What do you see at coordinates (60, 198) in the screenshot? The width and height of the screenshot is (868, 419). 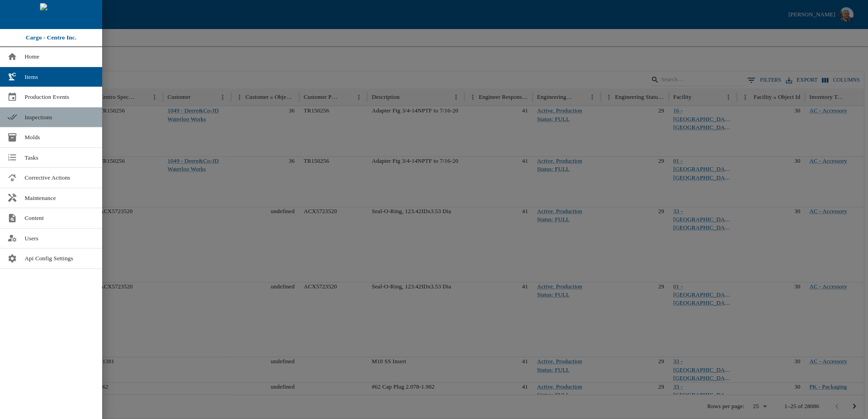 I see `span: Maintenance` at bounding box center [60, 198].